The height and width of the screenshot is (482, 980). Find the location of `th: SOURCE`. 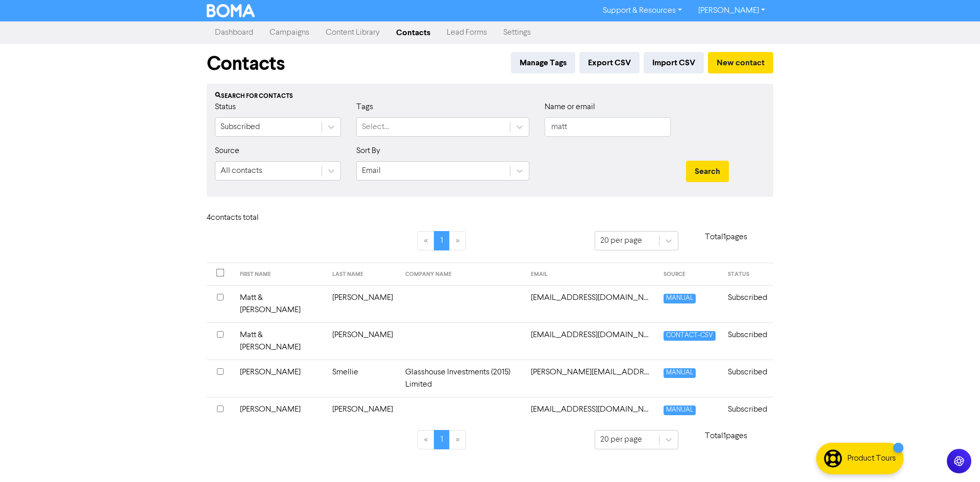

th: SOURCE is located at coordinates (690, 275).